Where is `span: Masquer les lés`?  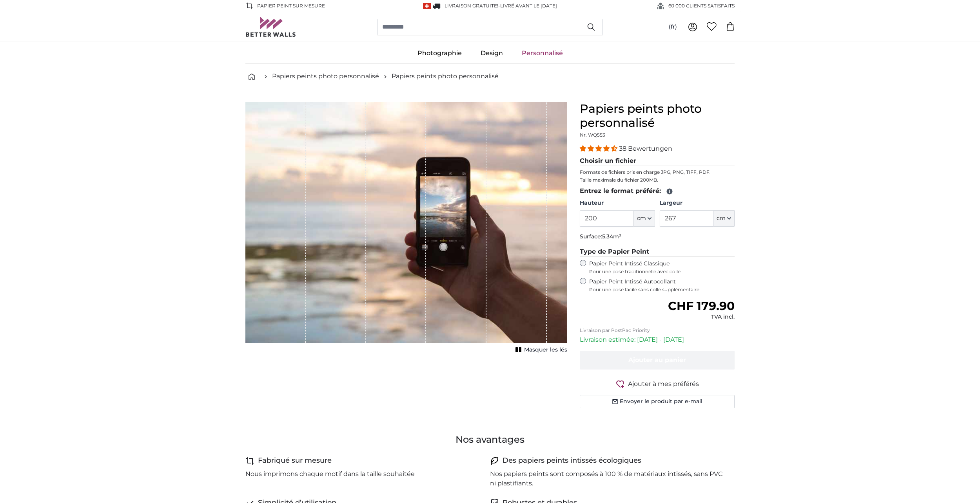
span: Masquer les lés is located at coordinates (546, 351).